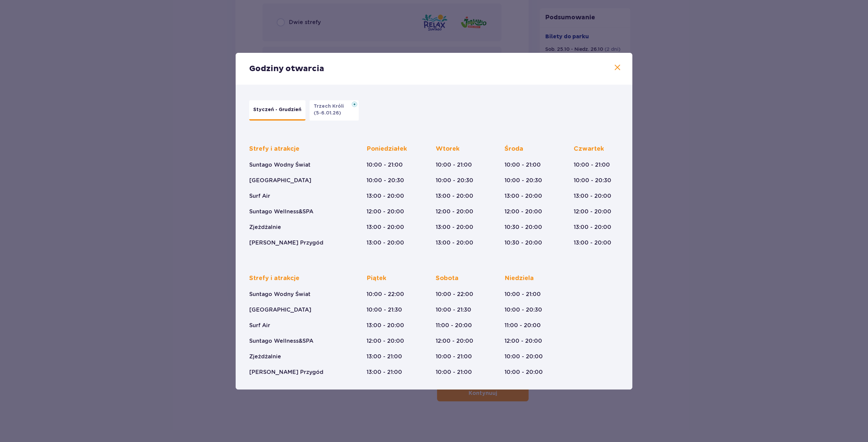 The width and height of the screenshot is (868, 442). Describe the element at coordinates (514, 149) in the screenshot. I see `p: Środa` at that location.